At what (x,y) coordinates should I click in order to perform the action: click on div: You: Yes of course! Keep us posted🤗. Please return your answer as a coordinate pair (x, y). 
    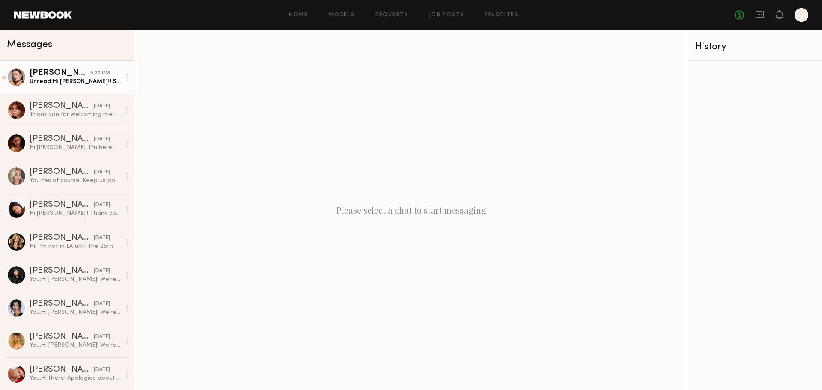
    Looking at the image, I should click on (75, 180).